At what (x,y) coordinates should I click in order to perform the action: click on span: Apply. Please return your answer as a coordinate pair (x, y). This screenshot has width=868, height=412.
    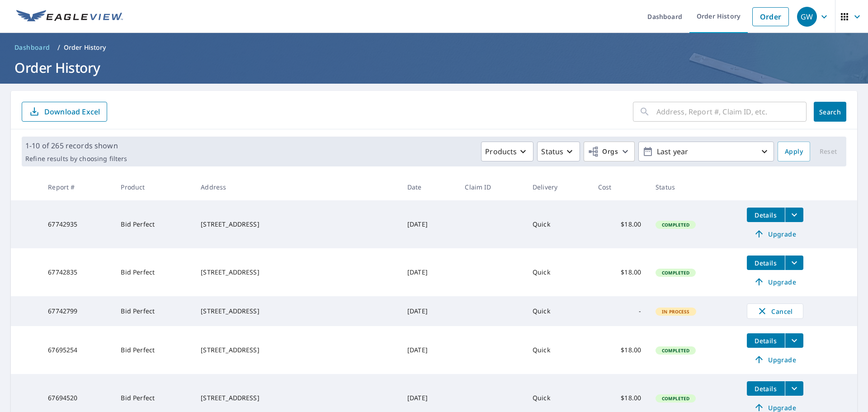
    Looking at the image, I should click on (794, 152).